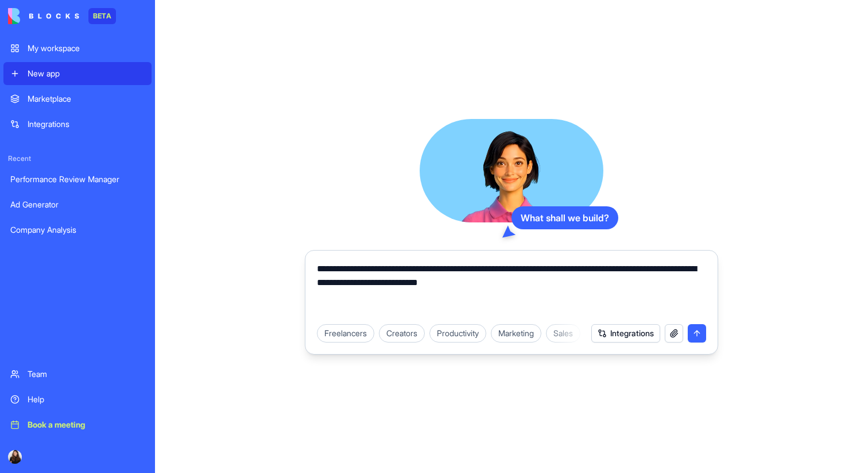 This screenshot has width=868, height=473. I want to click on a: Book a meeting, so click(78, 424).